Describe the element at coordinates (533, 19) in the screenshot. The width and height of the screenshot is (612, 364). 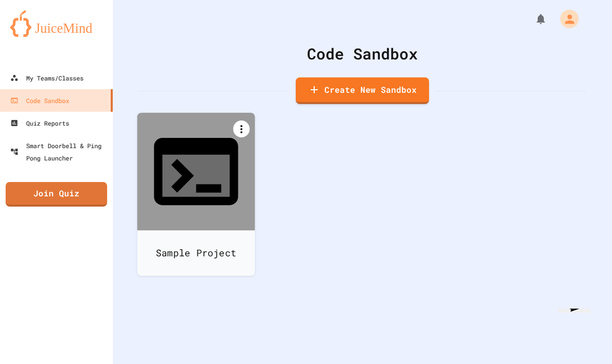
I see `div: My Notifications` at that location.